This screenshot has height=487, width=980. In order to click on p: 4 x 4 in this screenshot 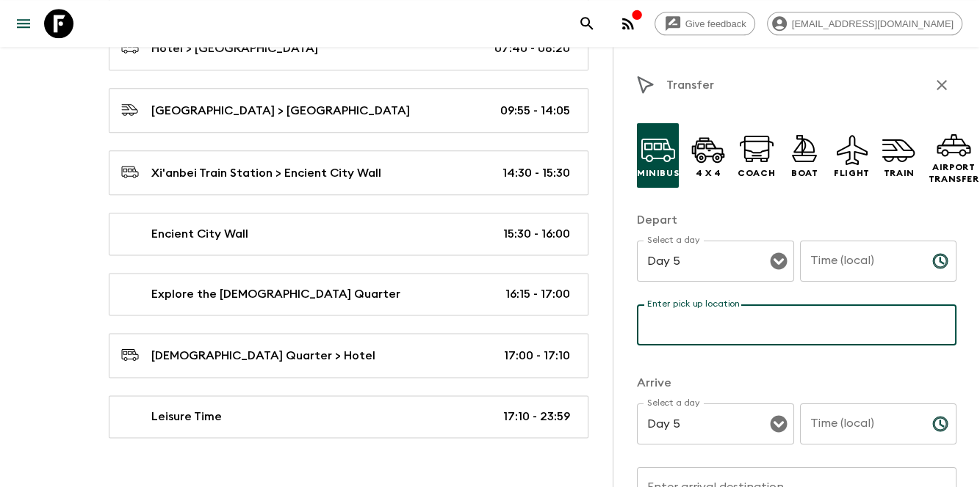, I will do `click(709, 173)`.